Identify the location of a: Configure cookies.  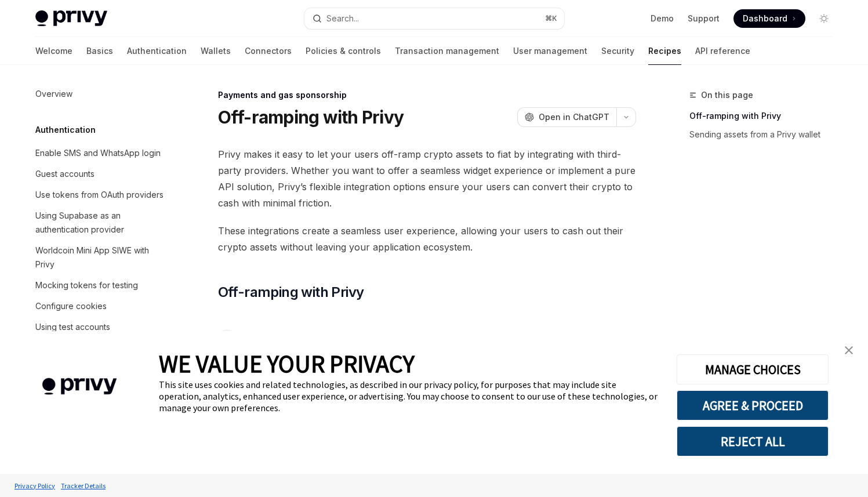
(100, 306).